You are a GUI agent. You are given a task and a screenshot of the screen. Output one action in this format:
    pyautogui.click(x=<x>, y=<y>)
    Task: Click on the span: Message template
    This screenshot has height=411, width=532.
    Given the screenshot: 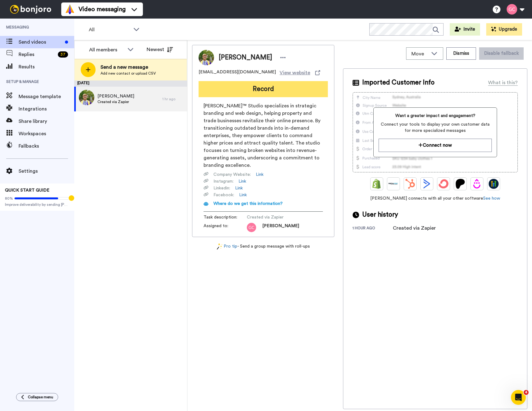 What is the action you would take?
    pyautogui.click(x=46, y=96)
    